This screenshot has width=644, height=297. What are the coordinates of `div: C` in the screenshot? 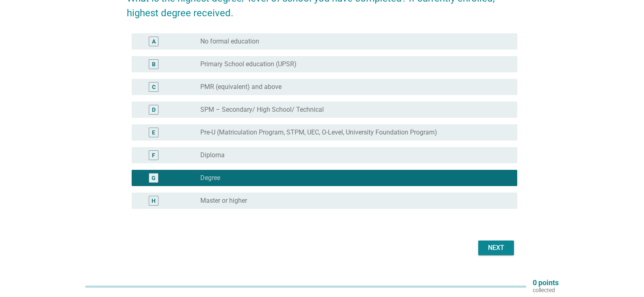 It's located at (154, 87).